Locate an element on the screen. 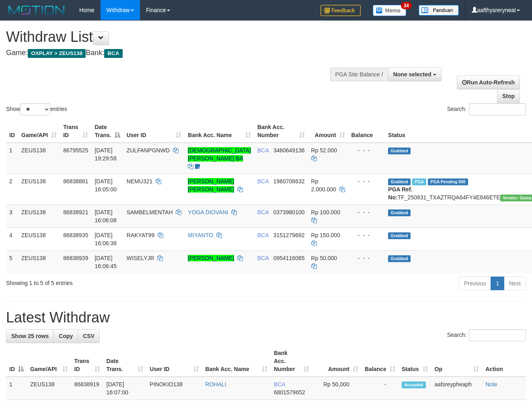 The height and width of the screenshot is (404, 532). span: Show 25 rows is located at coordinates (30, 336).